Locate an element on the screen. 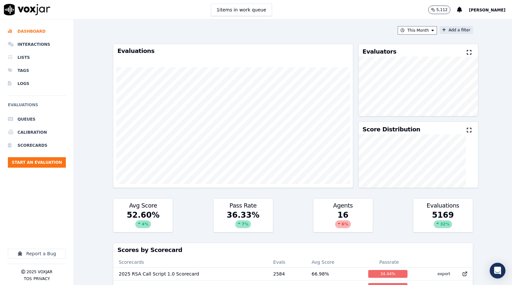 Image resolution: width=512 pixels, height=285 pixels. button: Privacy is located at coordinates (42, 279).